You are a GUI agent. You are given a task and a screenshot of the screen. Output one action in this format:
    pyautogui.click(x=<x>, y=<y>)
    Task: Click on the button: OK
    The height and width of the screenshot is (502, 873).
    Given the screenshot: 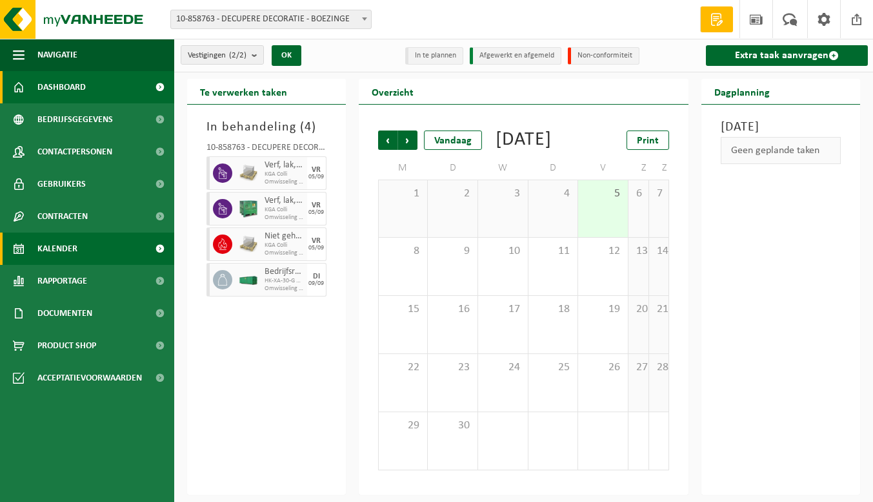 What is the action you would take?
    pyautogui.click(x=287, y=56)
    